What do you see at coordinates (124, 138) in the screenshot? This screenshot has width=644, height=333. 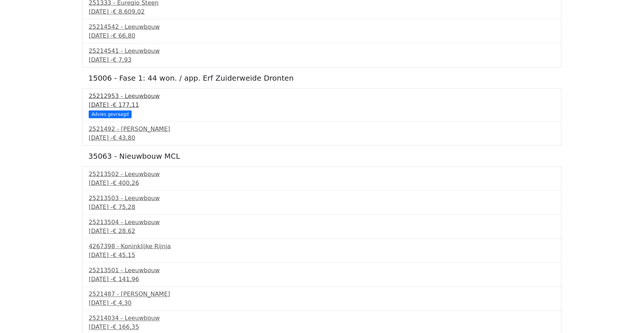 I see `span: € 43,80` at bounding box center [124, 138].